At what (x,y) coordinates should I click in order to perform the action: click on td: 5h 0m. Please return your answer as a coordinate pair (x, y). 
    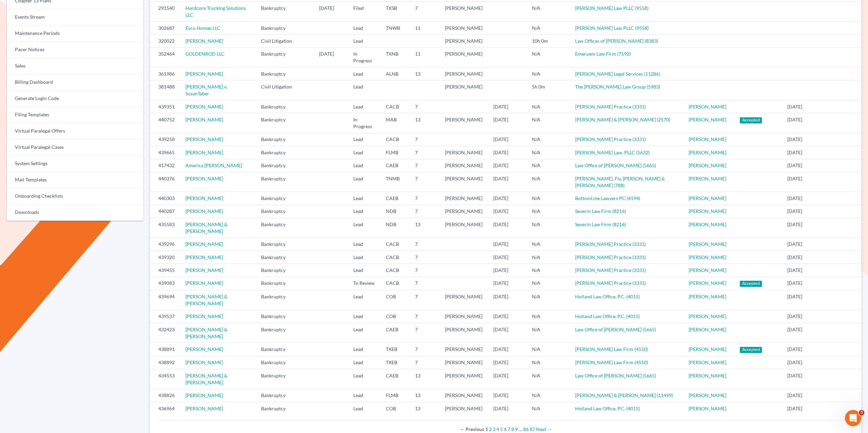
    Looking at the image, I should click on (548, 90).